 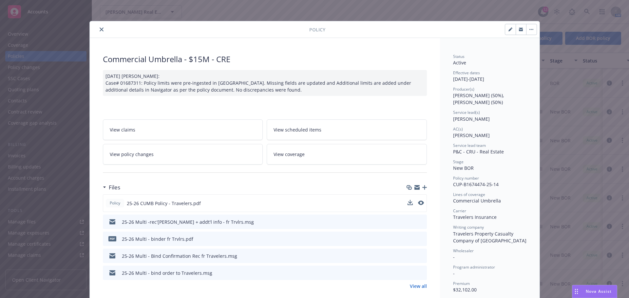 What do you see at coordinates (289, 154) in the screenshot?
I see `span: View coverage` at bounding box center [289, 154].